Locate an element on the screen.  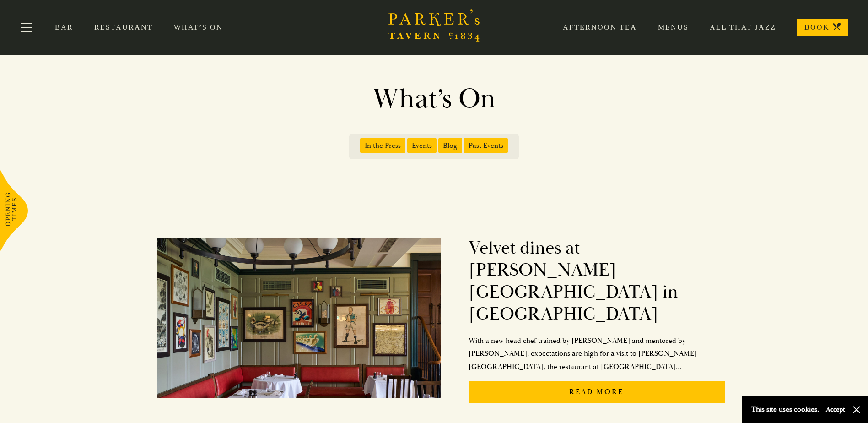
h1: What’s On is located at coordinates (434, 99).